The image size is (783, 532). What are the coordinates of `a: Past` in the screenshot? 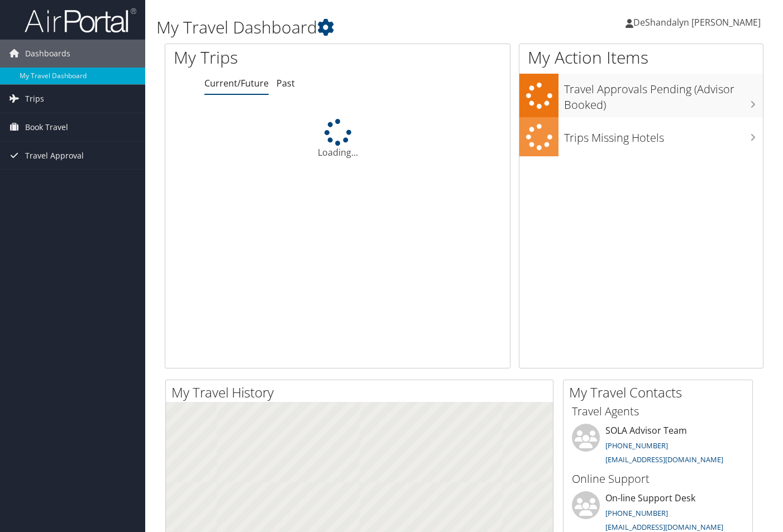 It's located at (286, 83).